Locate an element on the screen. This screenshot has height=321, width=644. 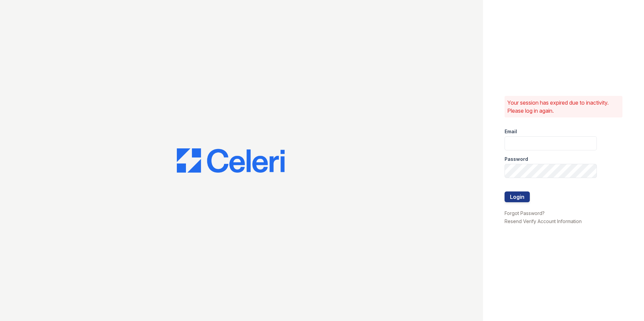
p: Your session has expired due to inactivity. Please log in again. is located at coordinates (564, 106).